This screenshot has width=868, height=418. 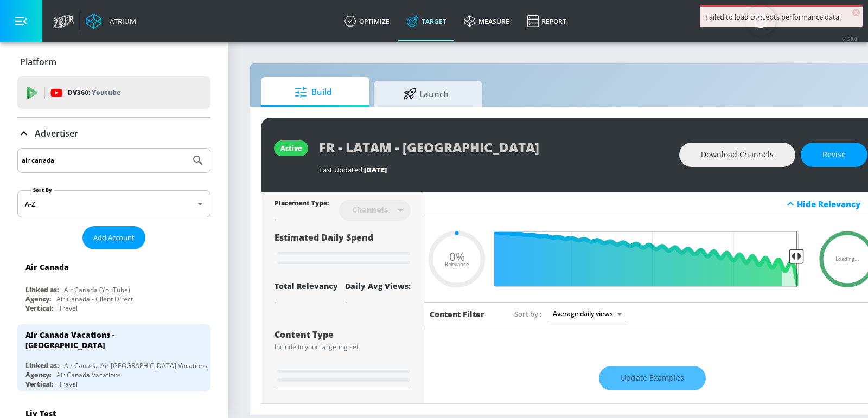 I want to click on span: Build, so click(x=313, y=92).